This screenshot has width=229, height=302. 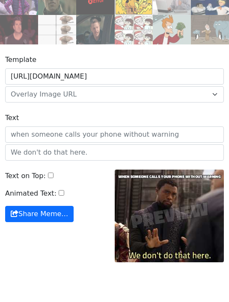 I want to click on img: money.jpg, so click(x=171, y=30).